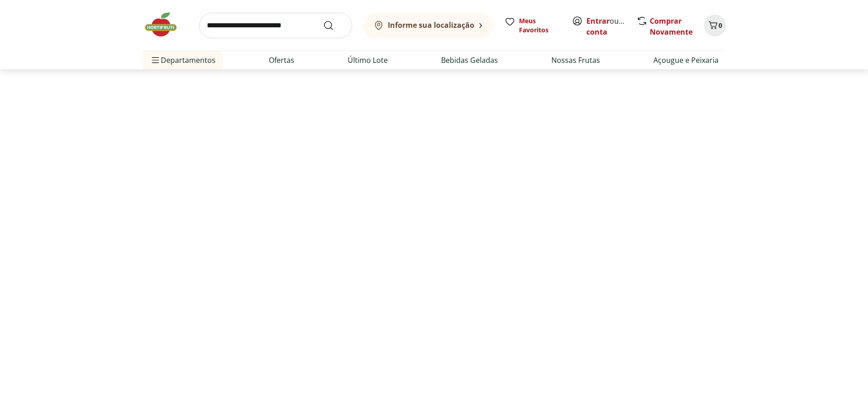 This screenshot has height=415, width=868. Describe the element at coordinates (183, 60) in the screenshot. I see `span: Departamentos` at that location.